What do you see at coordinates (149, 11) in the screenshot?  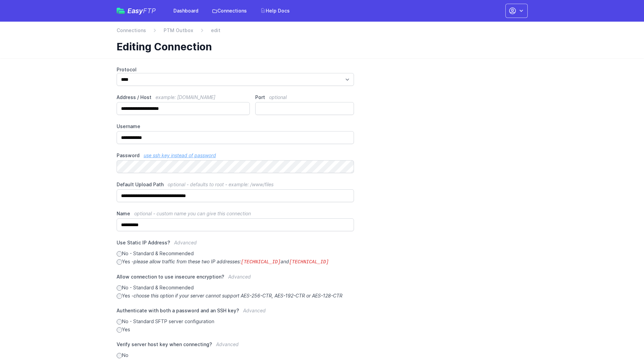 I see `span: FTP` at bounding box center [149, 11].